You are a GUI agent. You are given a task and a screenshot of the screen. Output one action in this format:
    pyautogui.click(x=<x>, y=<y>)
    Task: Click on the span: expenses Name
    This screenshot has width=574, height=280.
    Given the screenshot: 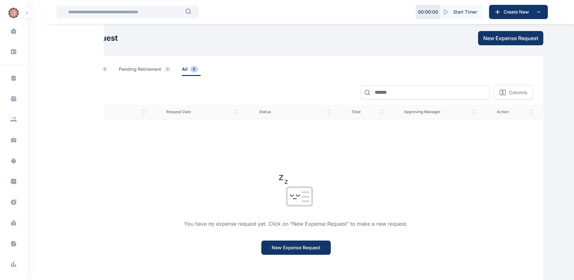 What is the action you would take?
    pyautogui.click(x=106, y=112)
    